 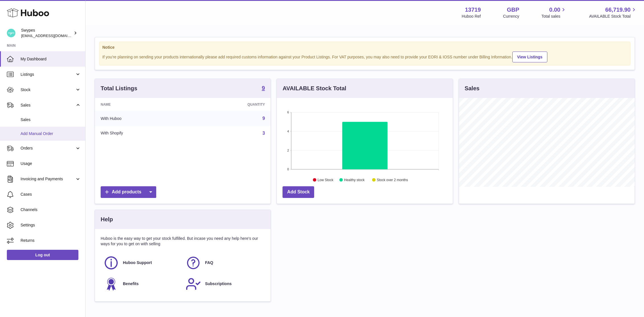 I want to click on text: 2, so click(x=289, y=150).